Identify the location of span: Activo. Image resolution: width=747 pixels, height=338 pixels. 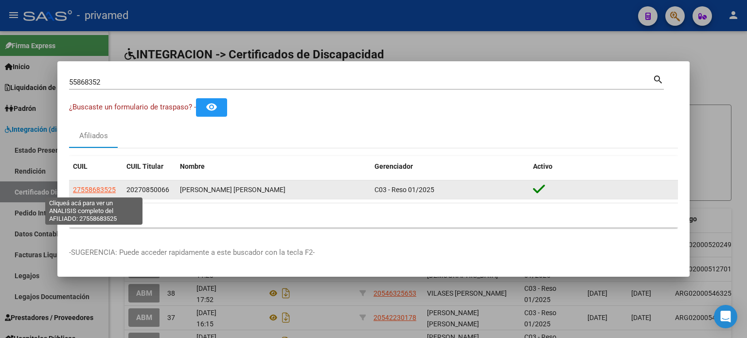
(543, 166).